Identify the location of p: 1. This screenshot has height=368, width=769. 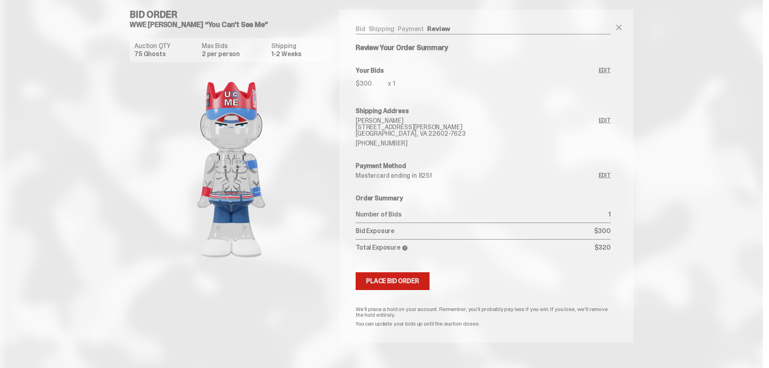
(609, 214).